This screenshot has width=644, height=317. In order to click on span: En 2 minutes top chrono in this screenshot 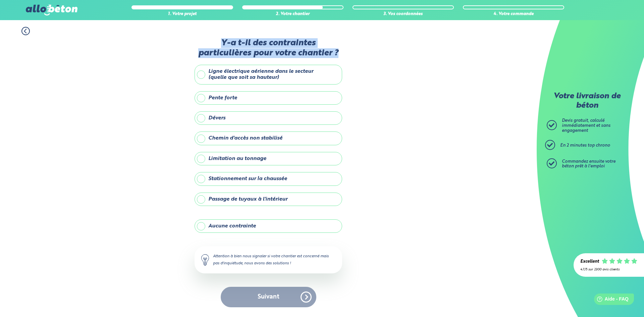, I will do `click(585, 145)`.